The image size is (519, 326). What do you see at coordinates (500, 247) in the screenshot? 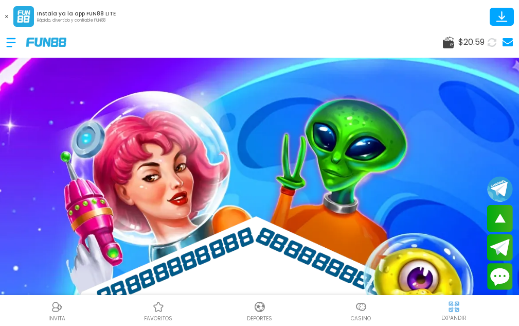
I see `button: Join telegram` at bounding box center [500, 247].